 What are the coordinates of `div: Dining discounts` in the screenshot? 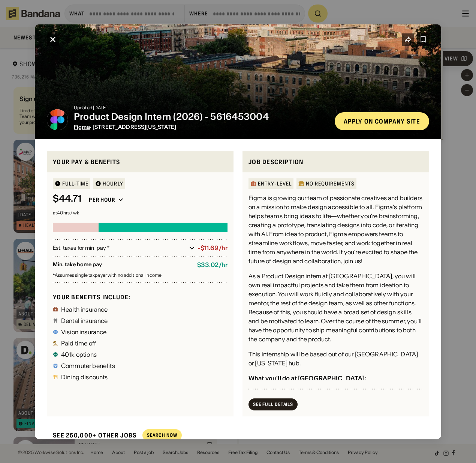 It's located at (85, 376).